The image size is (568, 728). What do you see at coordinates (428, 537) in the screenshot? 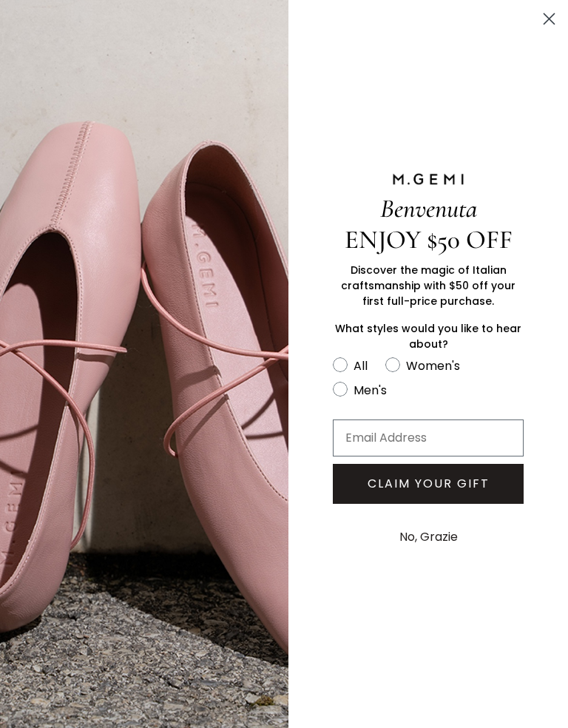
I see `button: No, Grazie` at bounding box center [428, 537].